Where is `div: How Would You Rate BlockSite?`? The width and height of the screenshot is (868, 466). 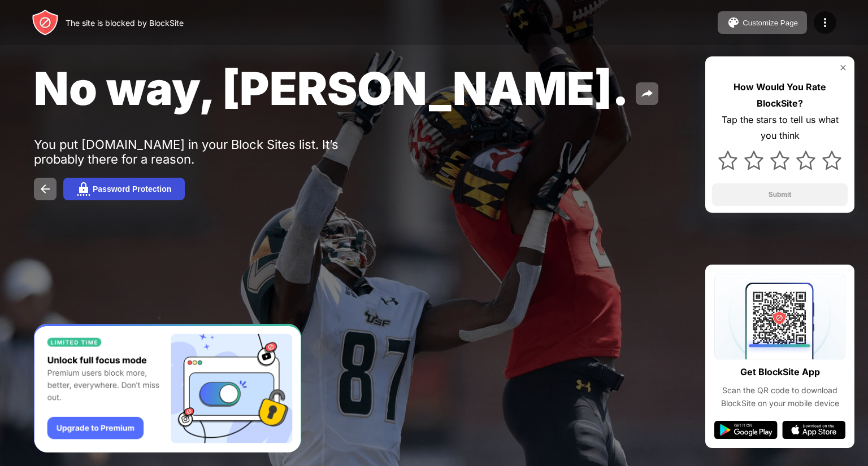
div: How Would You Rate BlockSite? is located at coordinates (780, 96).